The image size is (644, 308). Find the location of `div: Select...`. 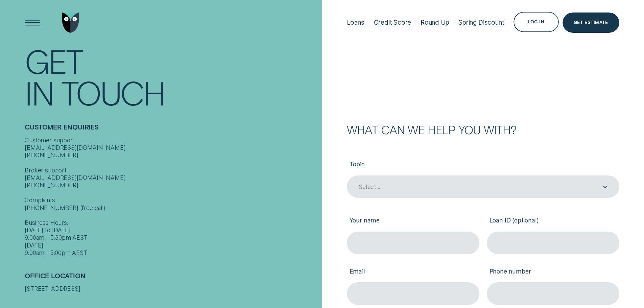

div: Select... is located at coordinates (369, 187).